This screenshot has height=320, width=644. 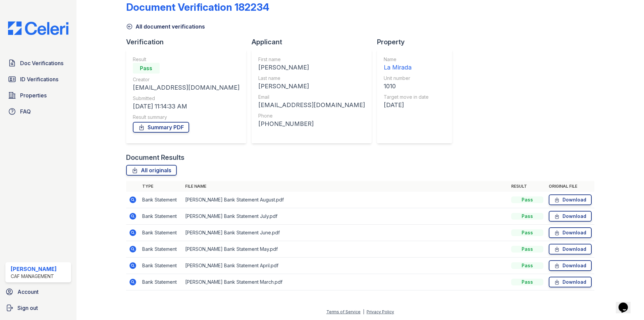 What do you see at coordinates (197, 7) in the screenshot?
I see `div: Document Verification 182234` at bounding box center [197, 7].